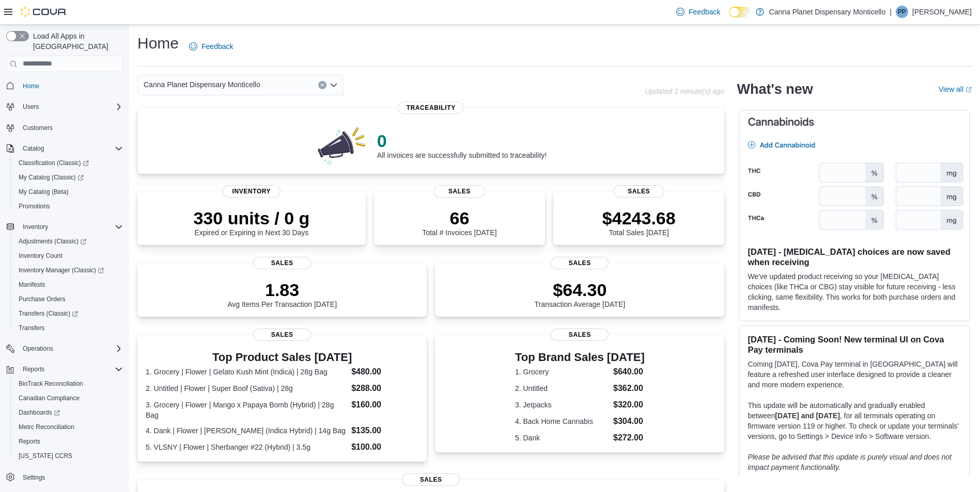 Image resolution: width=980 pixels, height=492 pixels. Describe the element at coordinates (385, 430) in the screenshot. I see `dd: $135.00` at that location.